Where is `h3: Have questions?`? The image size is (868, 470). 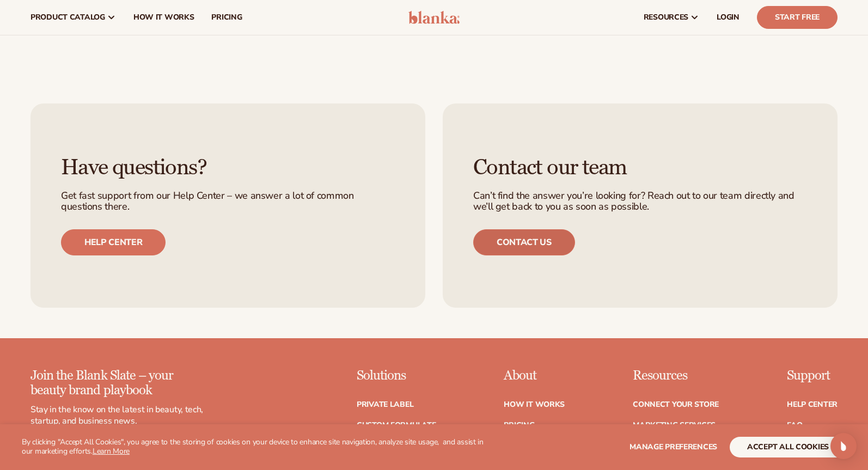 h3: Have questions? is located at coordinates (228, 168).